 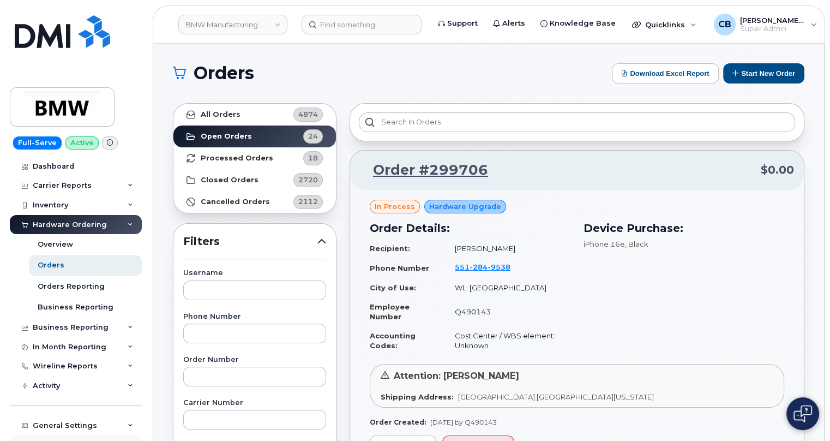 What do you see at coordinates (255, 359) in the screenshot?
I see `label: Order Number` at bounding box center [255, 359].